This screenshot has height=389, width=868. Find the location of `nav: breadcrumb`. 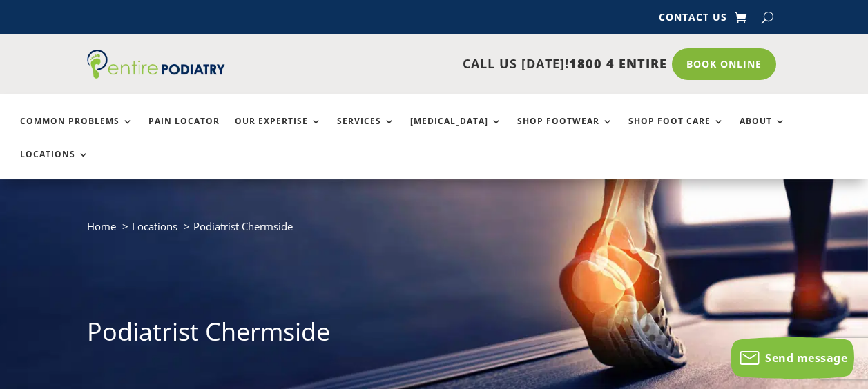

nav: breadcrumb is located at coordinates (434, 231).